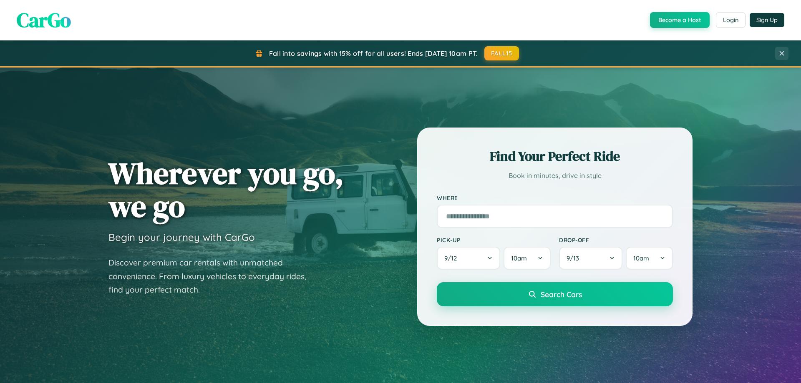 The width and height of the screenshot is (801, 383). Describe the element at coordinates (213, 276) in the screenshot. I see `p: Discover premium car rentals with unmatched convenience. From luxury vehicles to everyday rides, ...` at that location.